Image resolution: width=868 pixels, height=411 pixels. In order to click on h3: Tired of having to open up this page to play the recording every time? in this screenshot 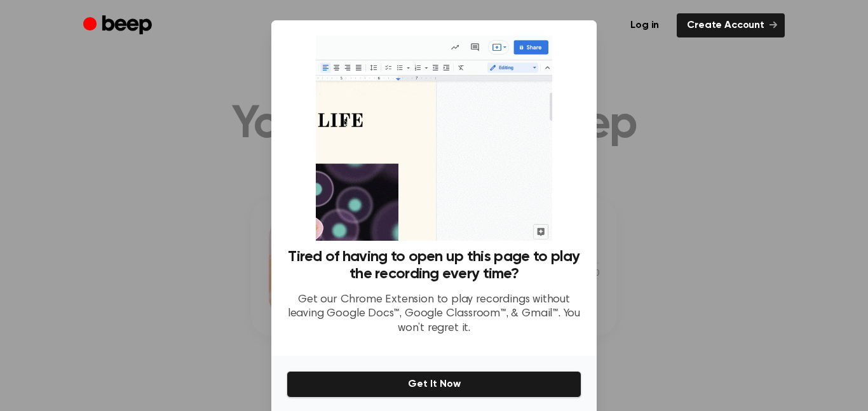, I will do `click(434, 266)`.